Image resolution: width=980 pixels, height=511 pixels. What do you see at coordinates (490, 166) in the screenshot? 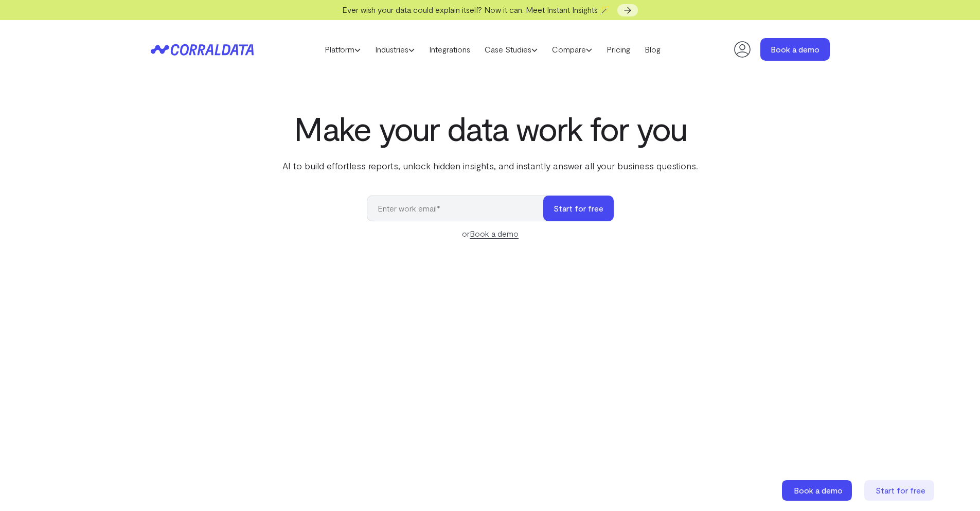
I see `p: AI to build effortless reports, unlock hidden insights, and instantly answer all your business qu...` at bounding box center [490, 166].